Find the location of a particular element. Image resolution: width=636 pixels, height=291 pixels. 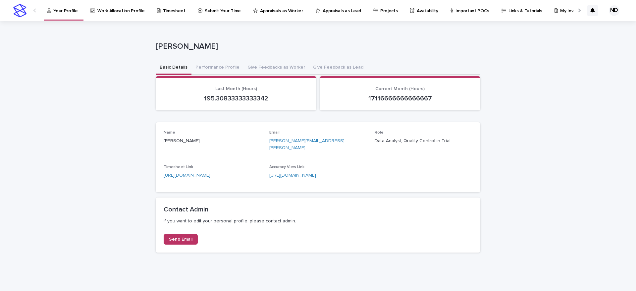

button: Give Feedback as Lead is located at coordinates (338, 68).